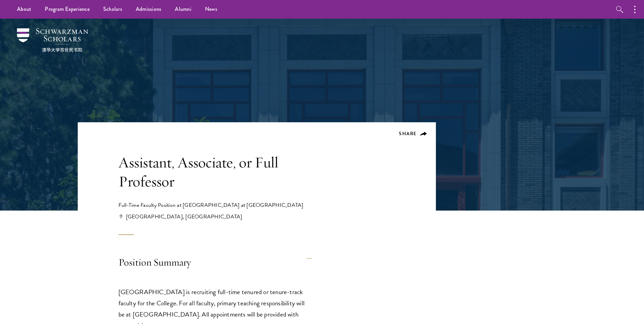 The width and height of the screenshot is (644, 324). What do you see at coordinates (215, 263) in the screenshot?
I see `h4: Position Summary` at bounding box center [215, 263].